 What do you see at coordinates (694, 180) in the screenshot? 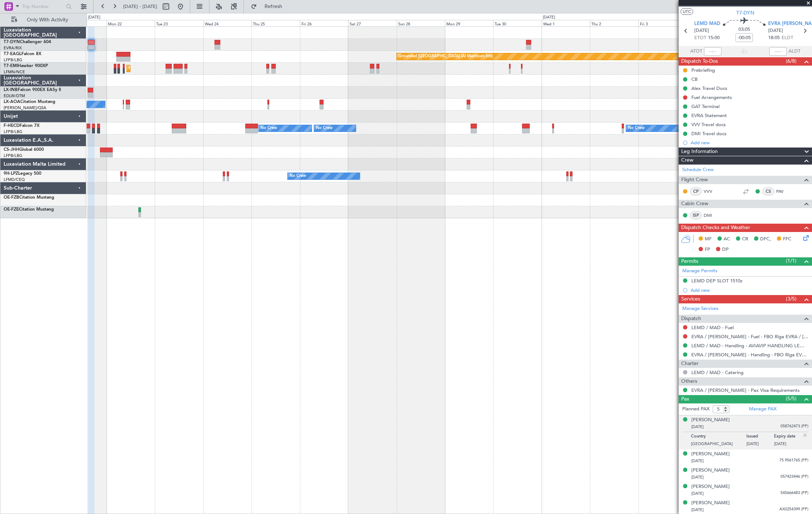
I see `span: Flight Crew` at bounding box center [694, 180].